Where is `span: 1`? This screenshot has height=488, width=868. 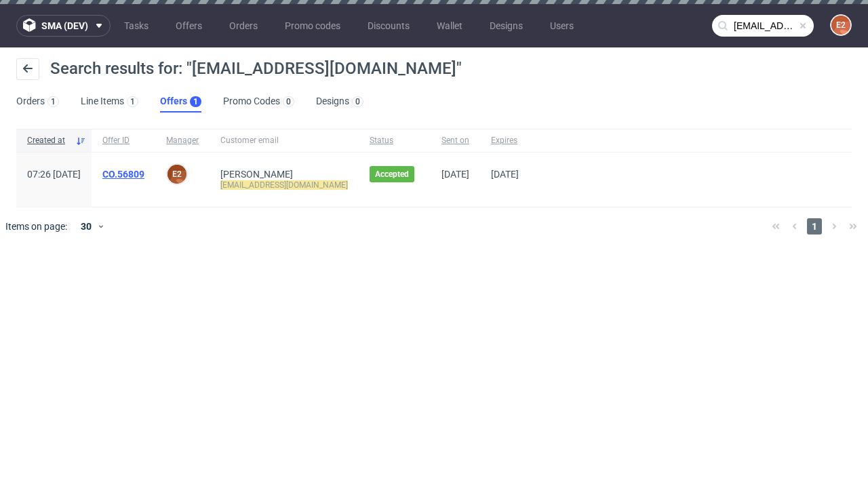 span: 1 is located at coordinates (814, 226).